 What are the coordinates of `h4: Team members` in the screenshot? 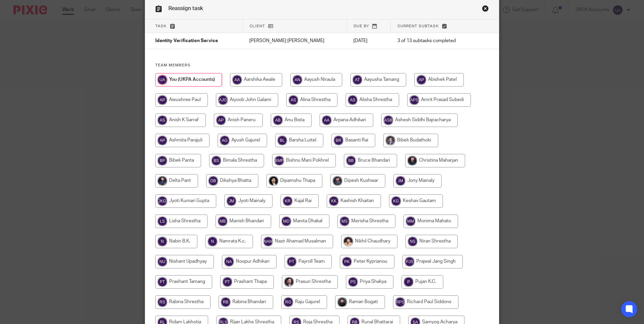 It's located at (322, 66).